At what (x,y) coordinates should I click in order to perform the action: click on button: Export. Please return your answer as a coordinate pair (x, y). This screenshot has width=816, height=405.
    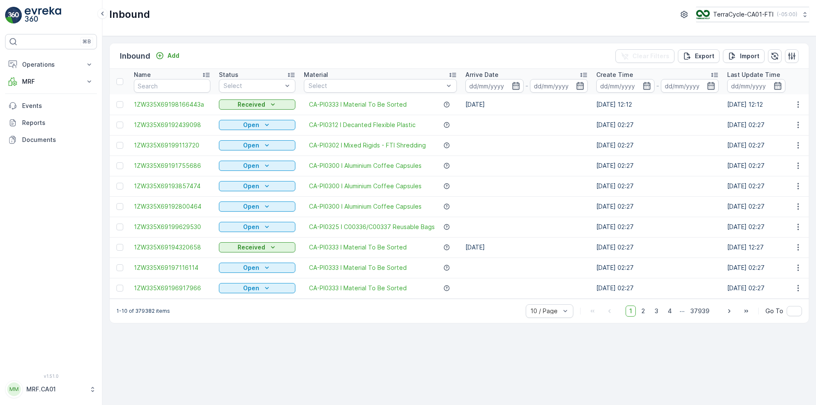
    Looking at the image, I should click on (698, 56).